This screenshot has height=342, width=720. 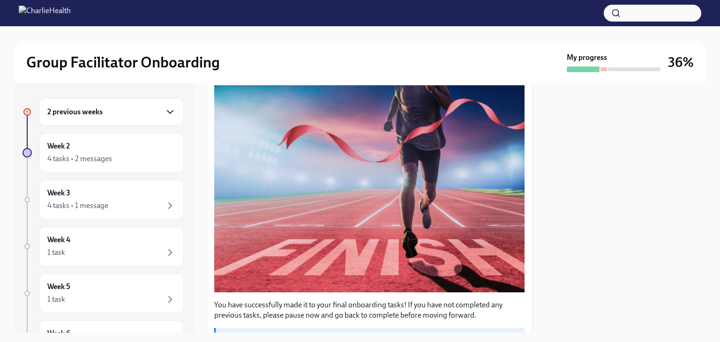 What do you see at coordinates (103, 153) in the screenshot?
I see `a: Week 24 tasks • 2 messages` at bounding box center [103, 153].